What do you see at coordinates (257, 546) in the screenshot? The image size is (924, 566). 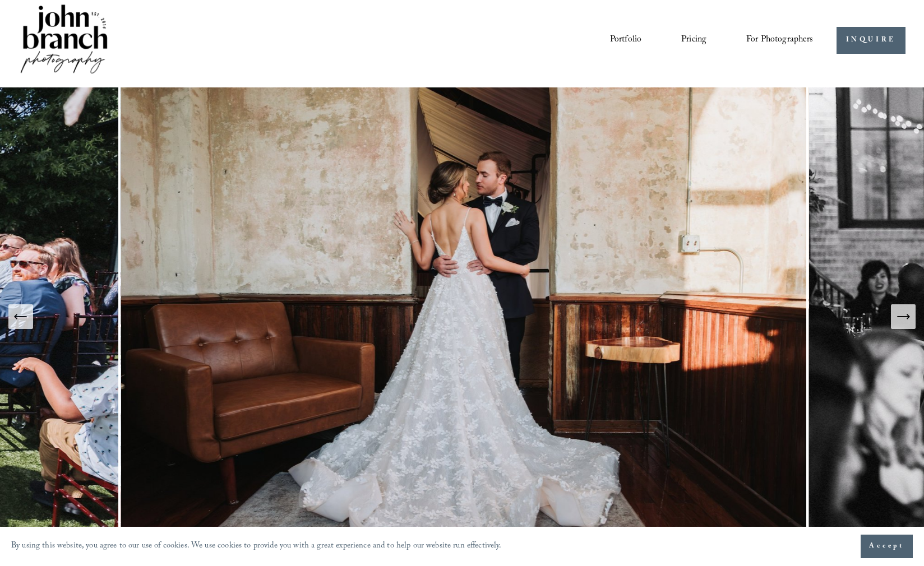 I see `p: By using this website, you agree to our use of cookies. We use cookies to provide you with a grea...` at bounding box center [257, 546].